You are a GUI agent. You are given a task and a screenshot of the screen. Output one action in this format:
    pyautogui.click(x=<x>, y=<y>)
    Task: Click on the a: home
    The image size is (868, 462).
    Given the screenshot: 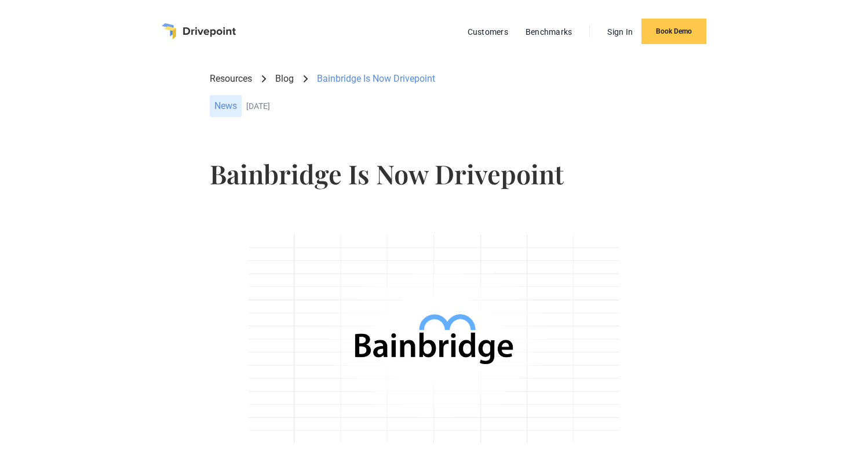 What is the action you would take?
    pyautogui.click(x=199, y=31)
    